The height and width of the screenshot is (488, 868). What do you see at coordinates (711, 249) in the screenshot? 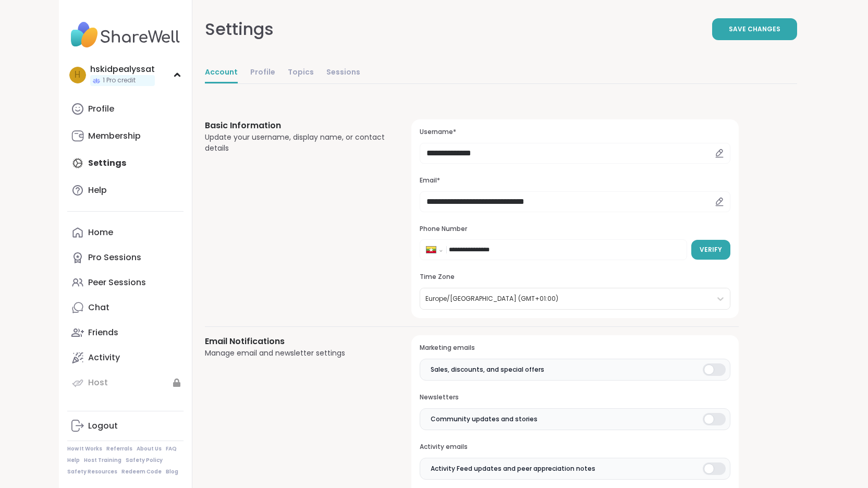
I see `button: Verify` at bounding box center [711, 249].